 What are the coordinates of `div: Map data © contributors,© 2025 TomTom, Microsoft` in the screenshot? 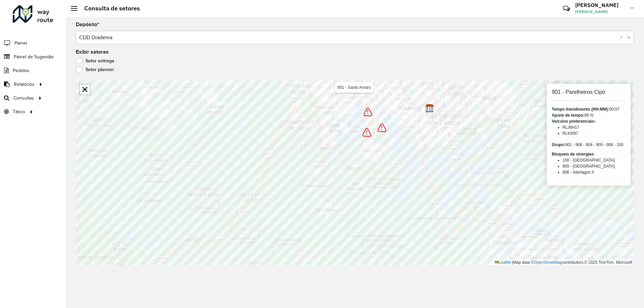 It's located at (563, 263).